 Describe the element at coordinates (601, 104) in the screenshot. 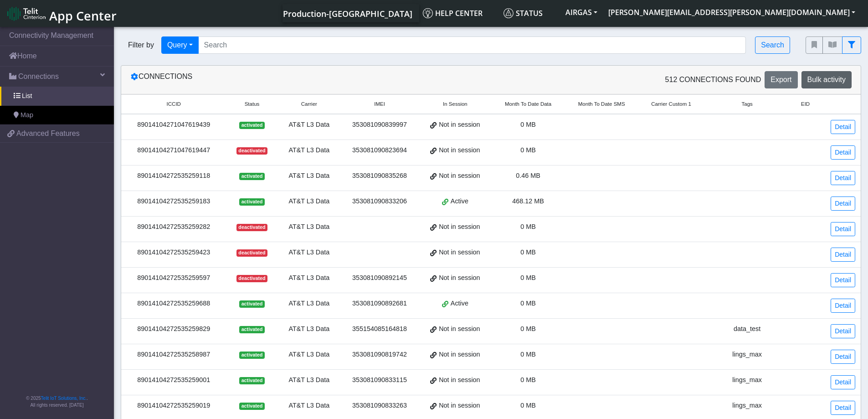

I see `span: Month To Date SMS` at that location.